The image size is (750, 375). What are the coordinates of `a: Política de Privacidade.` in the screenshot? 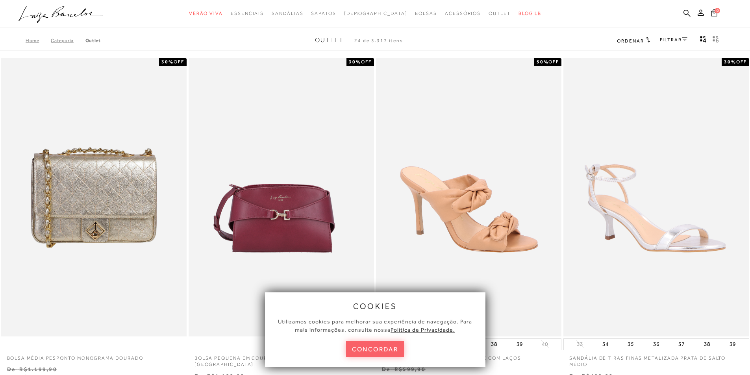 It's located at (423, 330).